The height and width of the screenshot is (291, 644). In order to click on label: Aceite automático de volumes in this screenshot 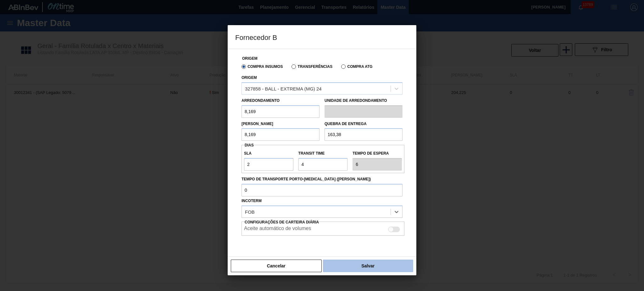, I will do `click(277, 230)`.